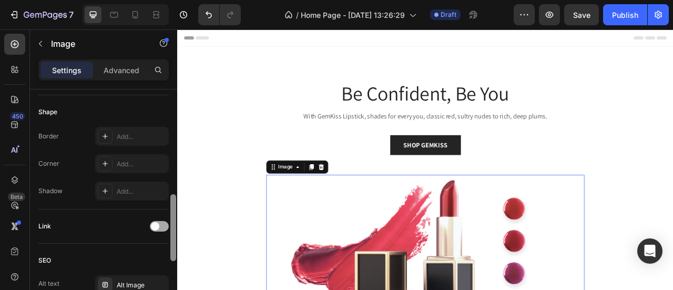  What do you see at coordinates (50, 191) in the screenshot?
I see `div: Shadow` at bounding box center [50, 191].